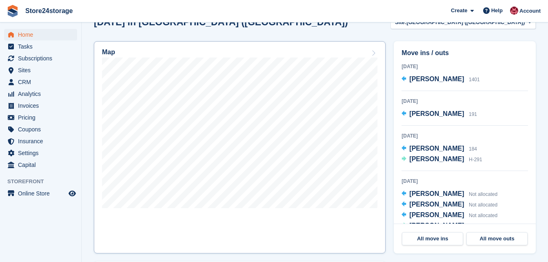  Describe the element at coordinates (42, 193) in the screenshot. I see `span: Online Store` at that location.